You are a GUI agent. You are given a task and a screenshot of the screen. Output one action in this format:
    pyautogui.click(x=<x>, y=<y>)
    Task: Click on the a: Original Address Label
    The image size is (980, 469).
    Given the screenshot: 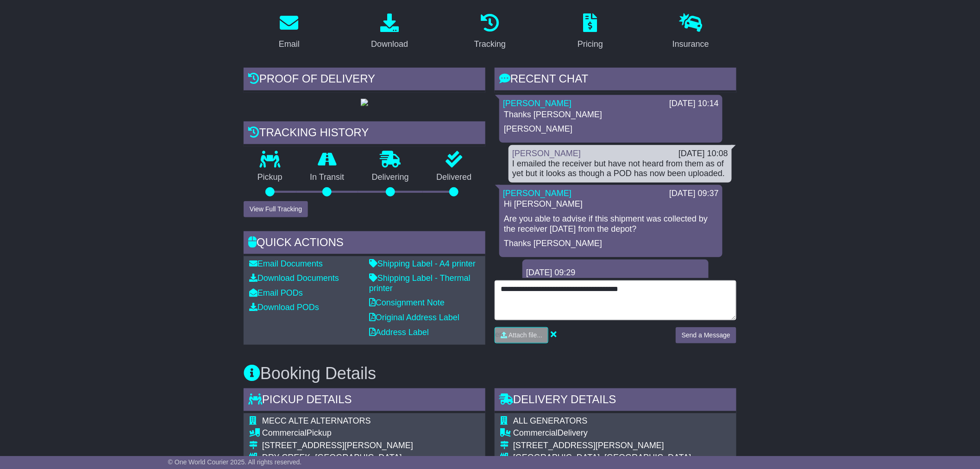 What is the action you would take?
    pyautogui.click(x=414, y=317)
    